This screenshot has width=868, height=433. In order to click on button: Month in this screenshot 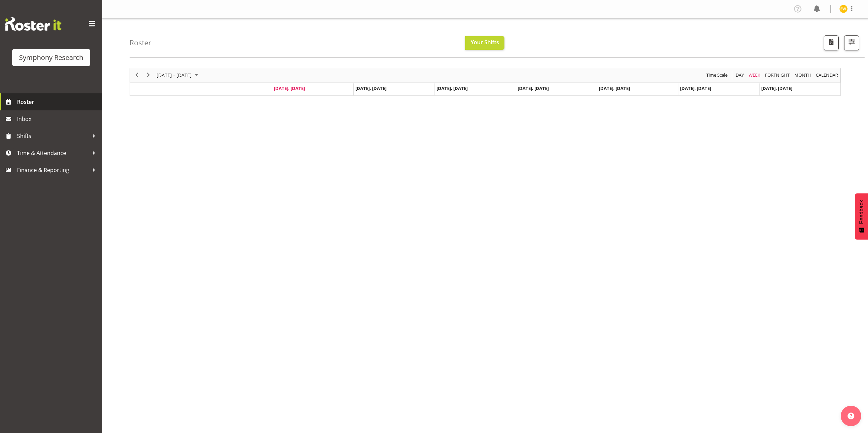, I will do `click(827, 75)`.